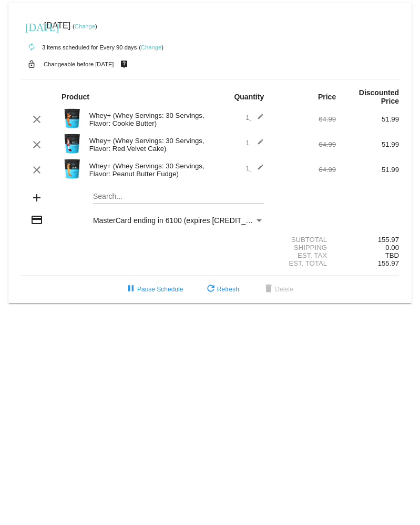 This screenshot has width=420, height=525. Describe the element at coordinates (367, 239) in the screenshot. I see `div: 155.97` at that location.